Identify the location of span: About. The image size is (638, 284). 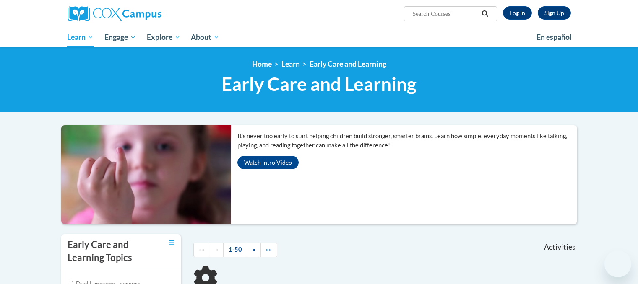
(205, 37).